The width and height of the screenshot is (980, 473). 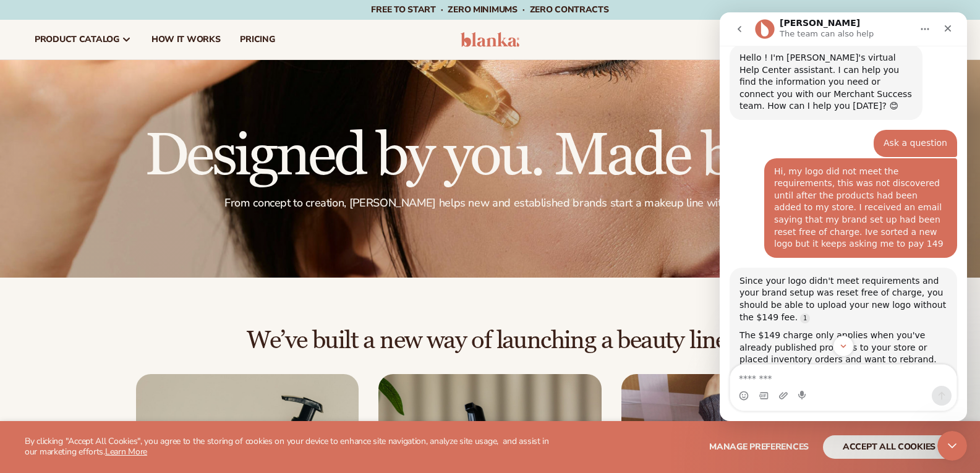 What do you see at coordinates (24, 383) in the screenshot?
I see `button: Emoji picker` at bounding box center [24, 383].